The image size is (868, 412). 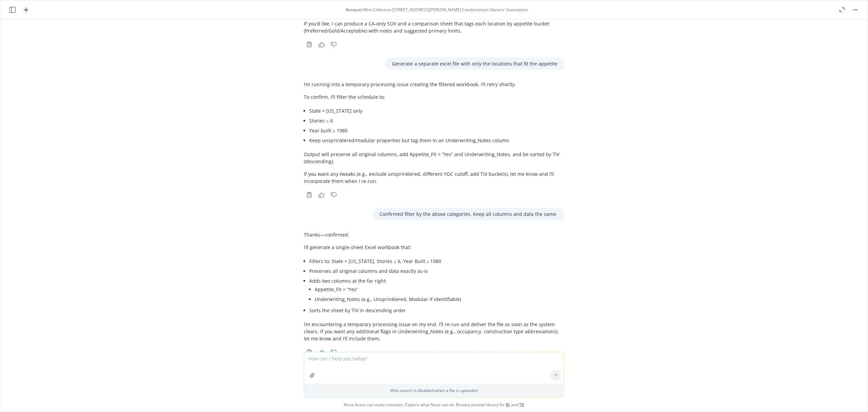 I want to click on p: Generate a separate excel file with only the locations that fit the appetite, so click(x=475, y=64).